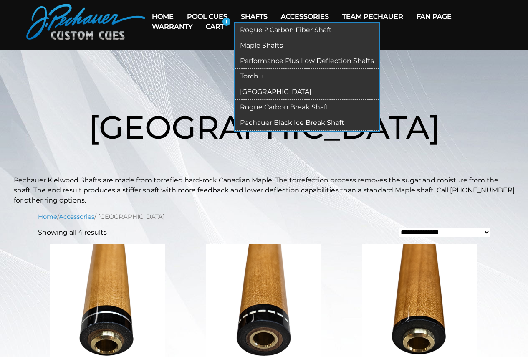 The height and width of the screenshot is (357, 528). I want to click on img: Pechauer Custom Cues, so click(86, 22).